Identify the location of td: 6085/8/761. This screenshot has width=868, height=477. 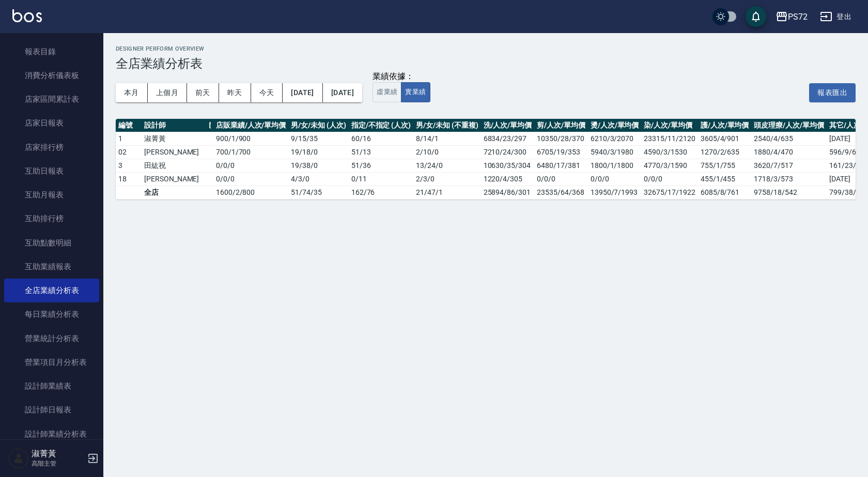
(725, 192).